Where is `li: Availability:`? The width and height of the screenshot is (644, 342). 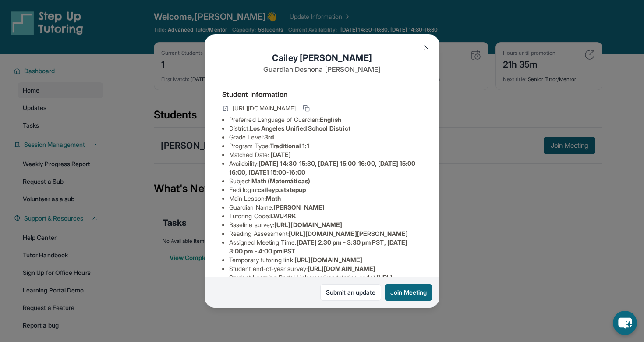 li: Availability: is located at coordinates (325, 168).